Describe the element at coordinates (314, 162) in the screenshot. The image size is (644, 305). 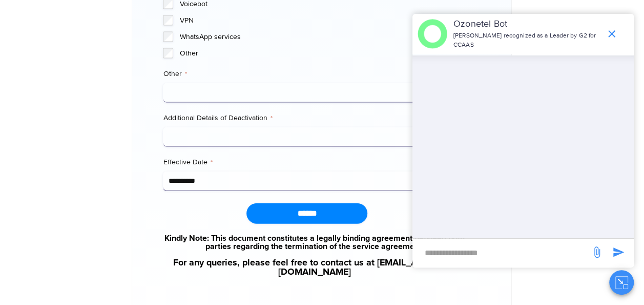
I see `label: Effective Date` at that location.